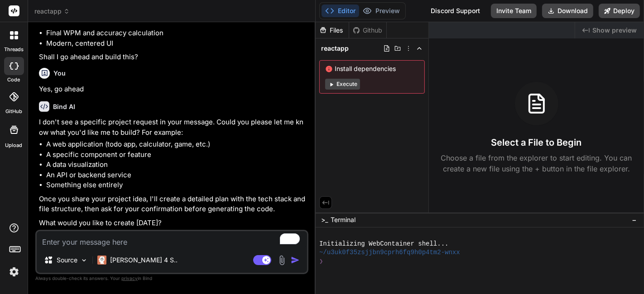 Image resolution: width=644 pixels, height=294 pixels. What do you see at coordinates (381, 11) in the screenshot?
I see `button: Preview` at bounding box center [381, 11].